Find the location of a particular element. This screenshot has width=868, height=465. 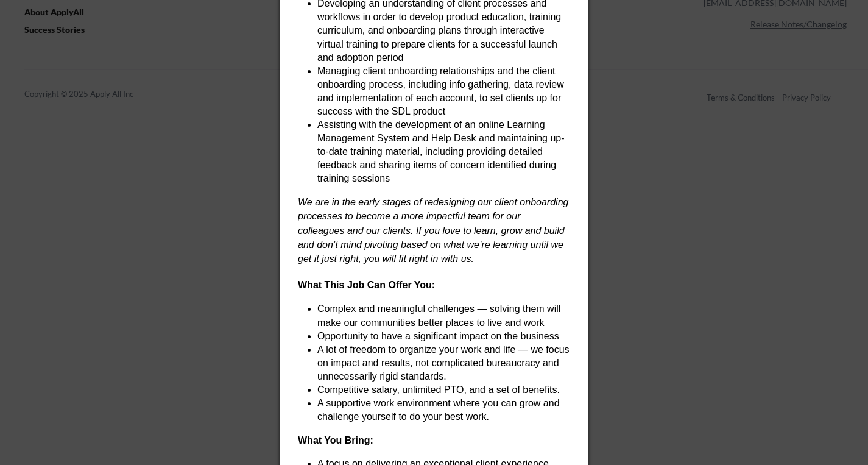

span: Competitive salary, unlimited PTO, and a set of benefits. is located at coordinates (439, 389).